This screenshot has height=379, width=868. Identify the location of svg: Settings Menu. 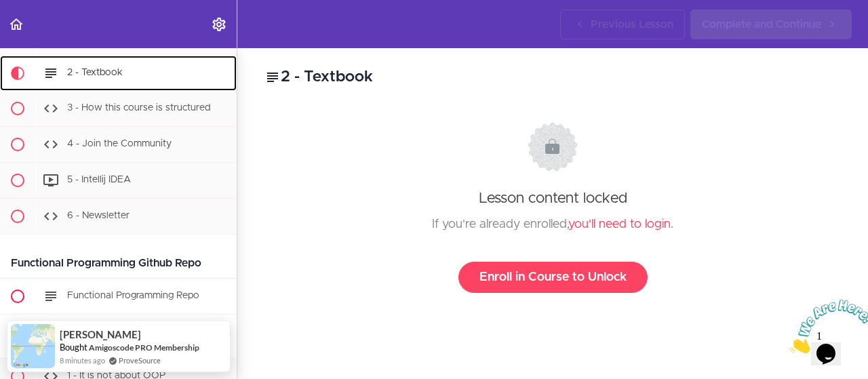
(219, 25).